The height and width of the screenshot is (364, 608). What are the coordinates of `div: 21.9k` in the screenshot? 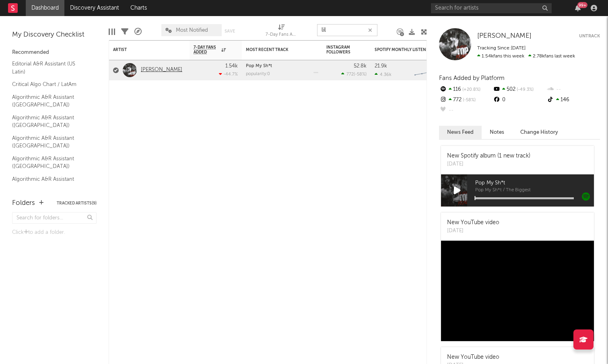 It's located at (380, 66).